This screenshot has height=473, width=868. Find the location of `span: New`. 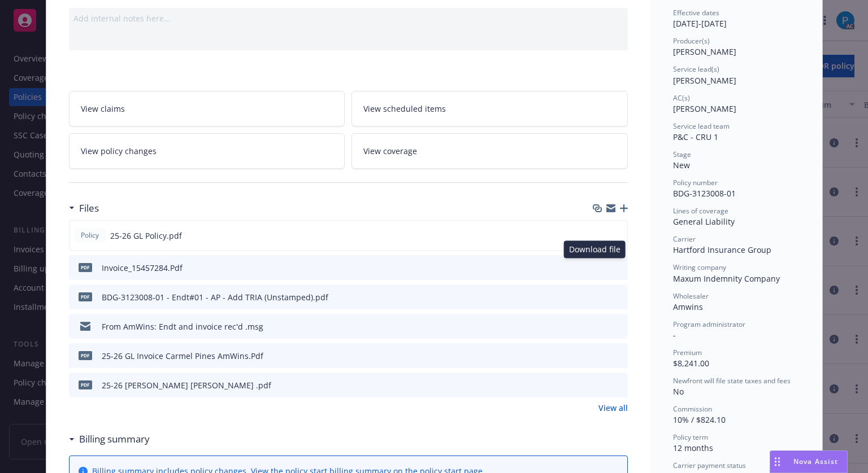

span: New is located at coordinates (681, 165).